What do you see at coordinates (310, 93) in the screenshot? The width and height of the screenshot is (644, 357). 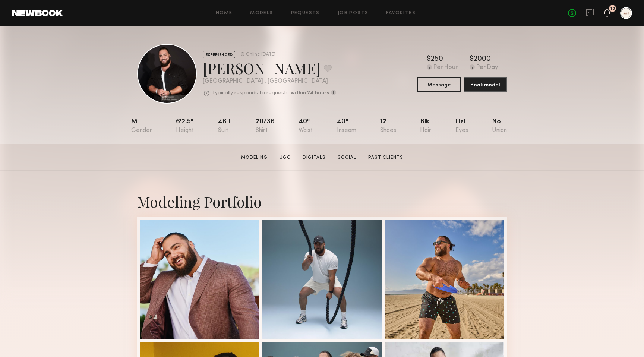 I see `b: within 24 hours` at bounding box center [310, 93].